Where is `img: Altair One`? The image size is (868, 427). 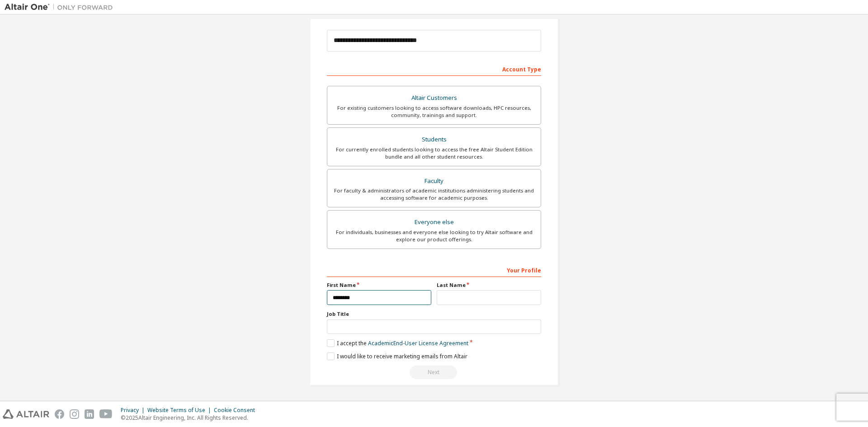
img: Altair One is located at coordinates (61, 7).